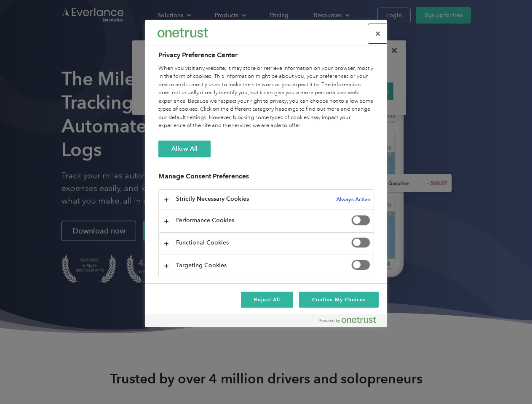 The width and height of the screenshot is (532, 404). Describe the element at coordinates (266, 173) in the screenshot. I see `div: Preference center` at that location.